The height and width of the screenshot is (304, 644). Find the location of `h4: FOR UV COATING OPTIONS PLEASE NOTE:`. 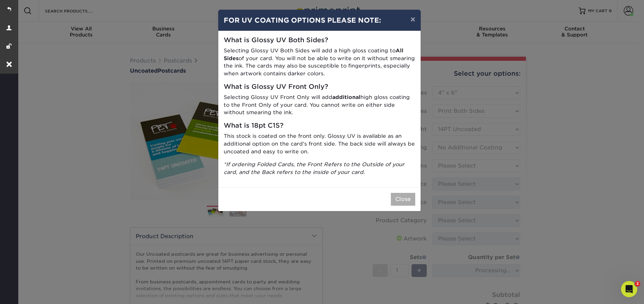

h4: FOR UV COATING OPTIONS PLEASE NOTE: is located at coordinates (319, 20).